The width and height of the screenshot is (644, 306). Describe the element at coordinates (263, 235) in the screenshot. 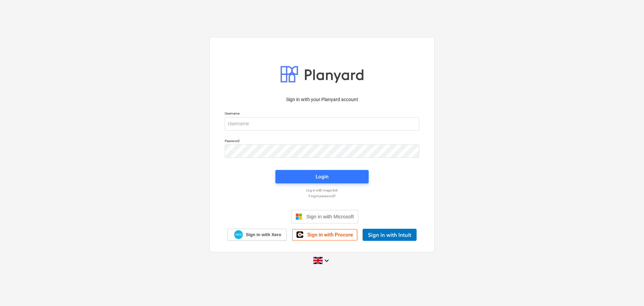

I see `span: Sign in with Xero` at that location.